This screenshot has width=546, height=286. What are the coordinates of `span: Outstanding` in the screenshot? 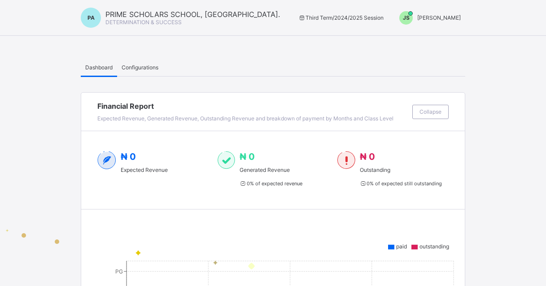 It's located at (400, 170).